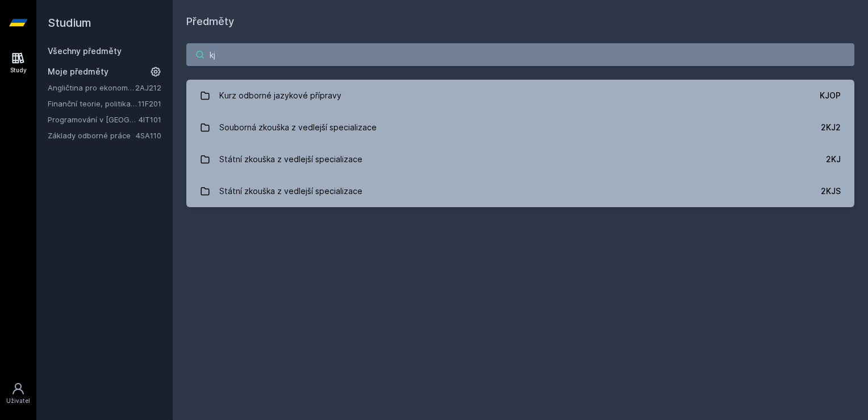 The height and width of the screenshot is (420, 868). I want to click on div: 2KJS, so click(830, 191).